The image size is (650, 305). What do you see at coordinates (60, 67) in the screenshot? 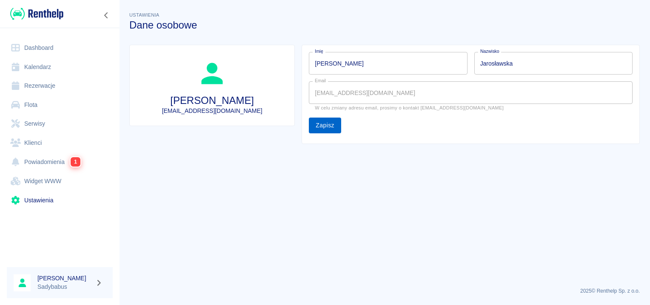
I see `a: Kalendarz` at bounding box center [60, 67].